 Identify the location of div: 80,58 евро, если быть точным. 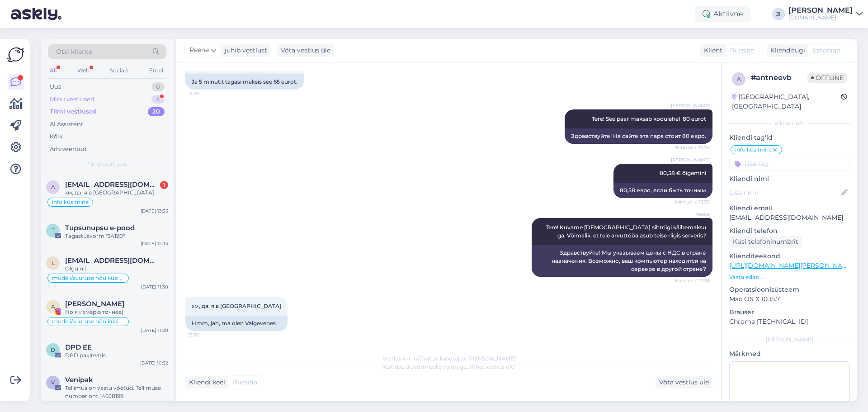
(663, 191).